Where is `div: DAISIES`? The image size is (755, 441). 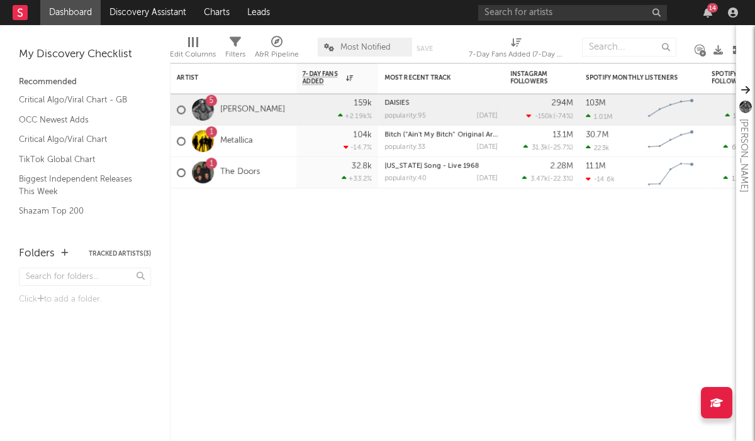 div: DAISIES is located at coordinates (441, 103).